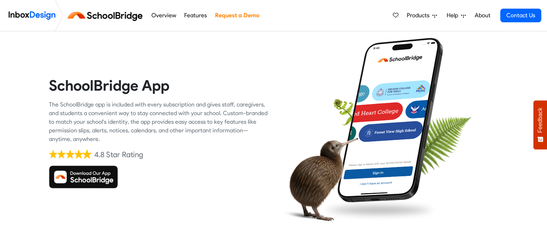 This screenshot has height=250, width=547. I want to click on img: schoolbridge logo, so click(106, 15).